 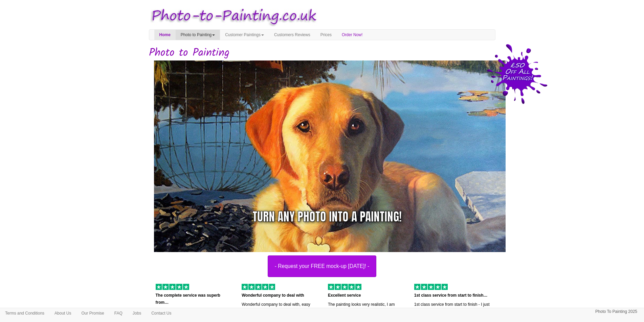 What do you see at coordinates (352, 35) in the screenshot?
I see `a: Order Now!` at bounding box center [352, 35].